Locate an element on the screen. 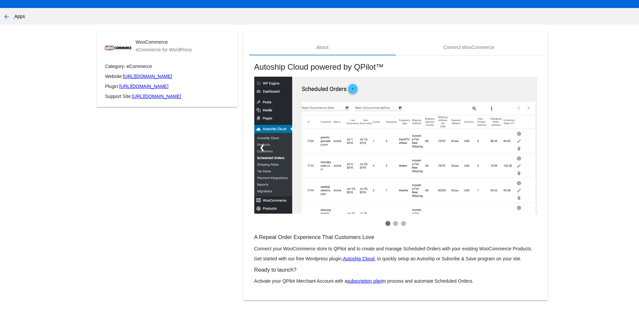 This screenshot has width=639, height=315. div: About is located at coordinates (322, 47).